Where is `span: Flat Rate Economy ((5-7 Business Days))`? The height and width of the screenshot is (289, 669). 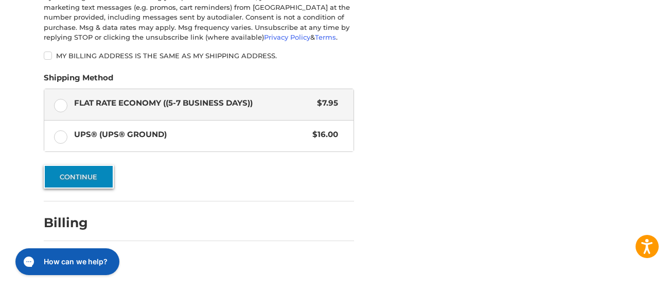
span: Flat Rate Economy ((5-7 Business Days)) is located at coordinates (193, 103).